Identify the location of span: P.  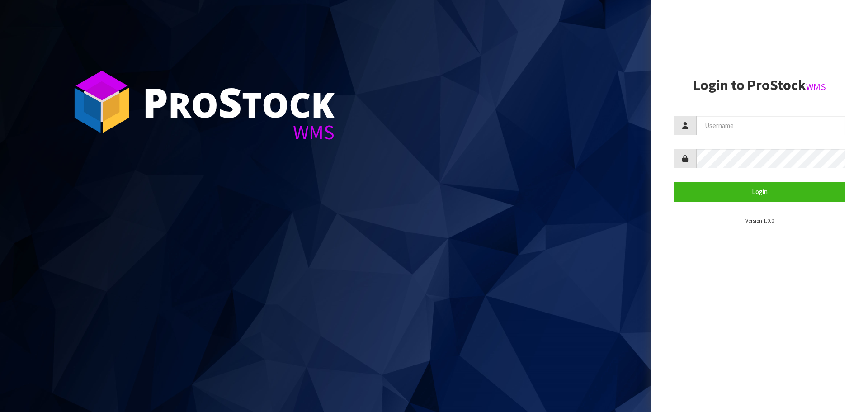
(155, 102).